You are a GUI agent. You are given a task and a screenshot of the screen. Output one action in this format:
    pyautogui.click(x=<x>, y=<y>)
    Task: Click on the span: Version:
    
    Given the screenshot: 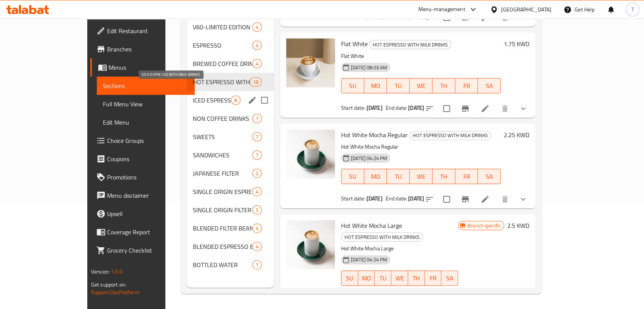 What is the action you would take?
    pyautogui.click(x=100, y=272)
    